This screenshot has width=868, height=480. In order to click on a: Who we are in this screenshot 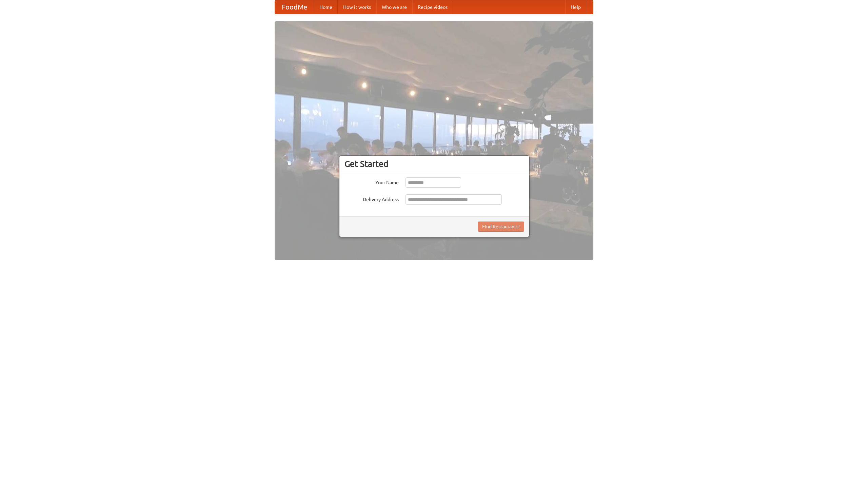, I will do `click(394, 7)`.